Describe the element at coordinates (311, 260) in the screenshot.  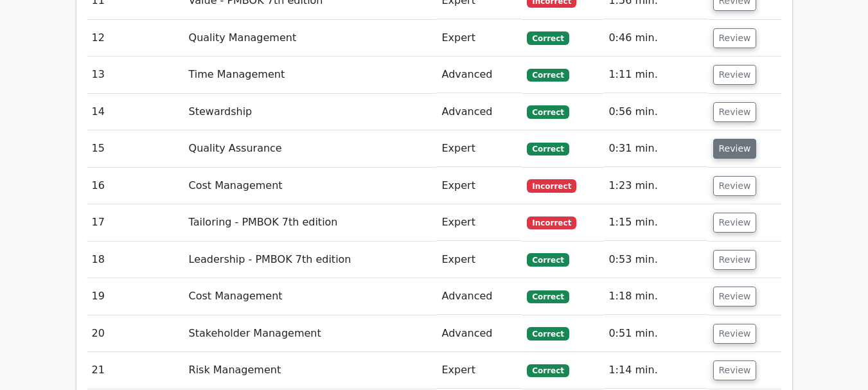
I see `td: Leadership - PMBOK 7th edition` at that location.